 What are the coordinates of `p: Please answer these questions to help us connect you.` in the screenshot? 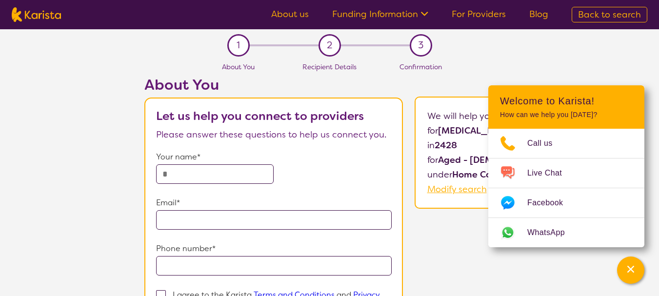 It's located at (274, 135).